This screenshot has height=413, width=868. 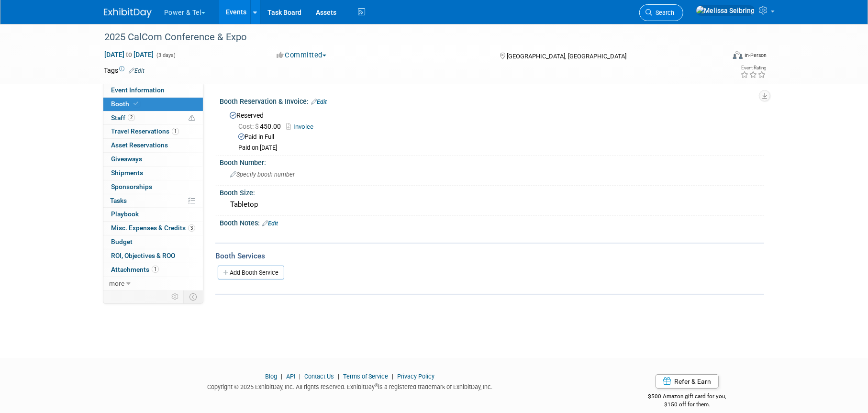 What do you see at coordinates (153, 228) in the screenshot?
I see `a: Misc. Expenses & Credits3` at bounding box center [153, 228].